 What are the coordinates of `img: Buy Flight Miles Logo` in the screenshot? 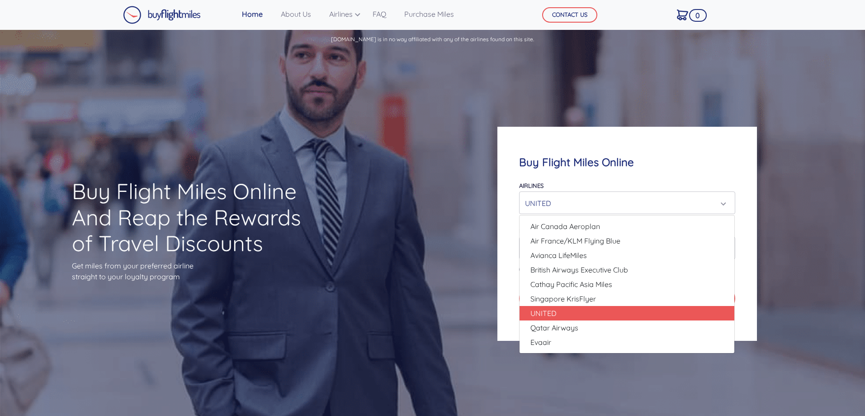 It's located at (162, 15).